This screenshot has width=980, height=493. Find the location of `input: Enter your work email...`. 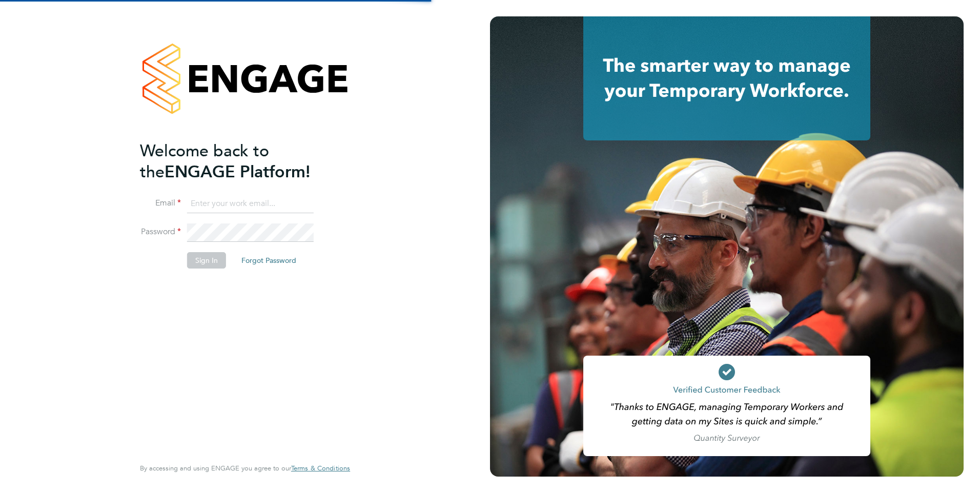

input: Enter your work email... is located at coordinates (250, 204).